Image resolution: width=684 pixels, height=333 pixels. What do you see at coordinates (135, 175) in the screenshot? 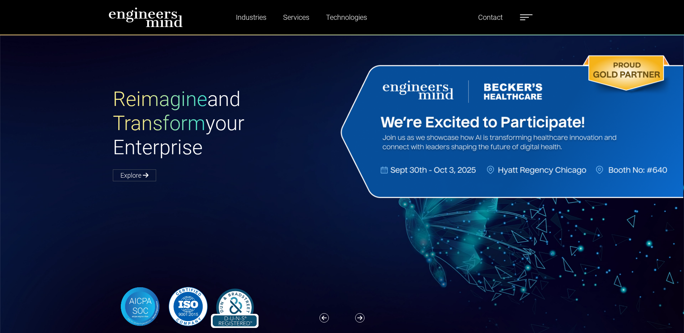
I see `a: Explore` at bounding box center [135, 175].